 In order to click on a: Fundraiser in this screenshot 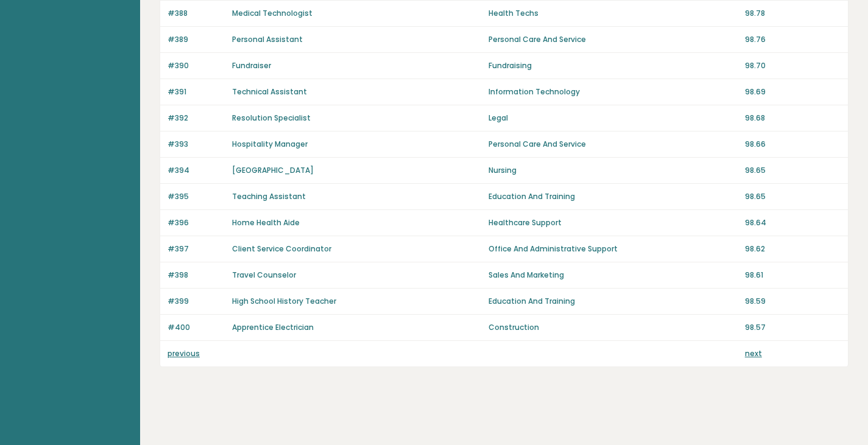, I will do `click(251, 65)`.